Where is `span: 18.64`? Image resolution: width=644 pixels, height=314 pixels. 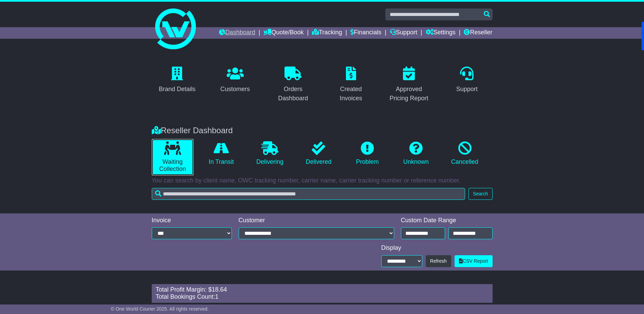
span: 18.64 is located at coordinates (219, 289).